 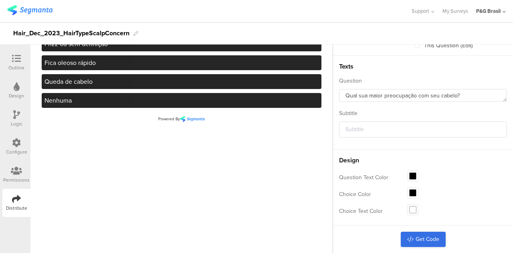 What do you see at coordinates (420, 11) in the screenshot?
I see `span: Support` at bounding box center [420, 11].